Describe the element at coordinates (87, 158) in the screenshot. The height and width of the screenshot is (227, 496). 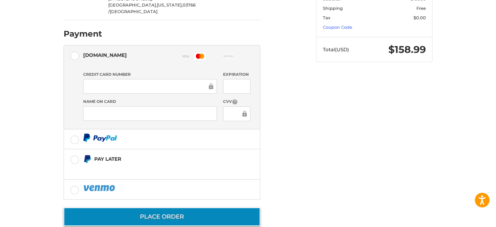
I see `img: Pay Later icon` at that location.